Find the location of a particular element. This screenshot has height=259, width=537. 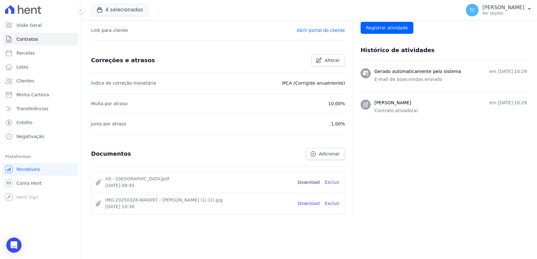

a: Contratos is located at coordinates (40, 39).